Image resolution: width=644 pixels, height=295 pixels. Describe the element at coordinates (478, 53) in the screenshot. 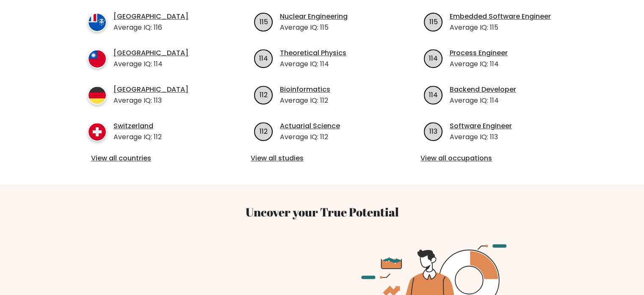

I see `a: Process Engineer` at that location.